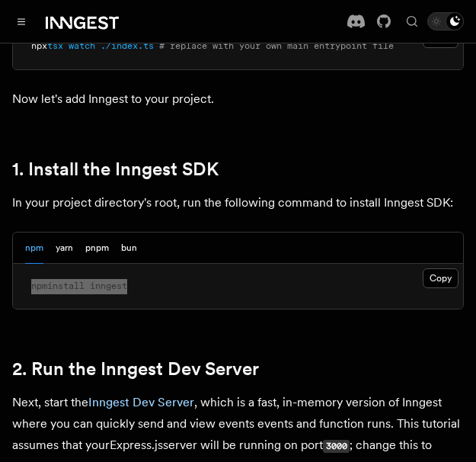  What do you see at coordinates (21, 21) in the screenshot?
I see `button: Toggle navigation` at bounding box center [21, 21].